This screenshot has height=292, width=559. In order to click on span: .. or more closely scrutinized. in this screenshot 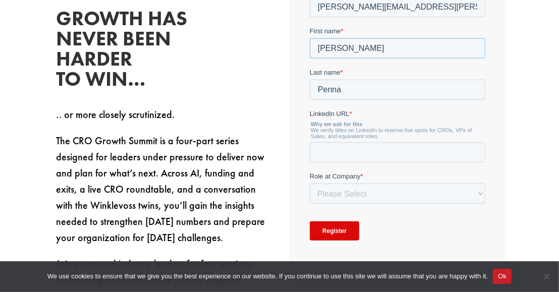, I will do `click(115, 115)`.